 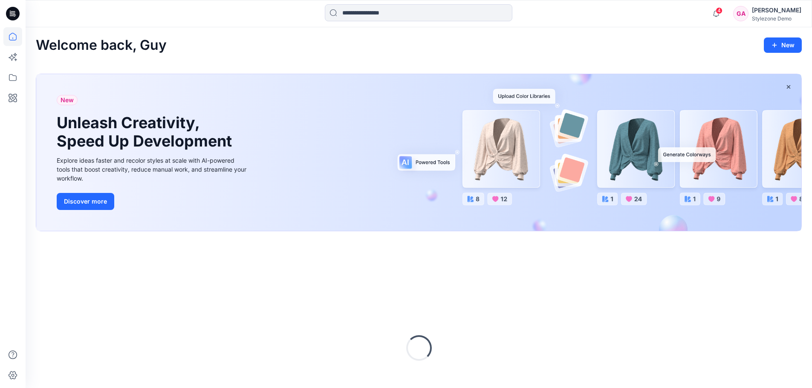 I want to click on h1: Unleash Creativity, Speed Up Development, so click(x=146, y=132).